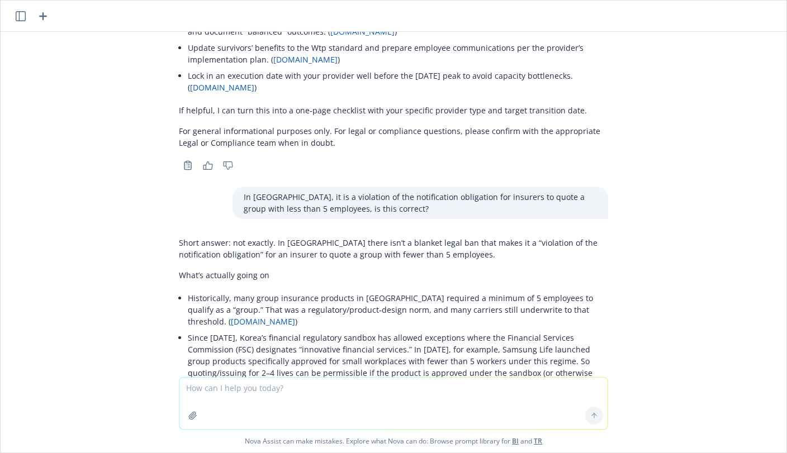  Describe the element at coordinates (394, 275) in the screenshot. I see `p: What’s actually going on` at that location.